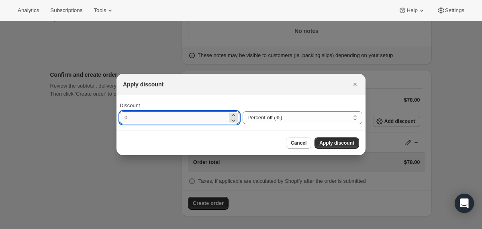 This screenshot has width=482, height=229. What do you see at coordinates (28, 10) in the screenshot?
I see `button: Analytics` at bounding box center [28, 10].